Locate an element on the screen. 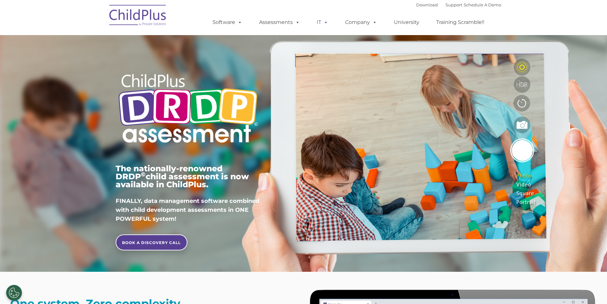 The image size is (607, 304). a: IT is located at coordinates (322, 22).